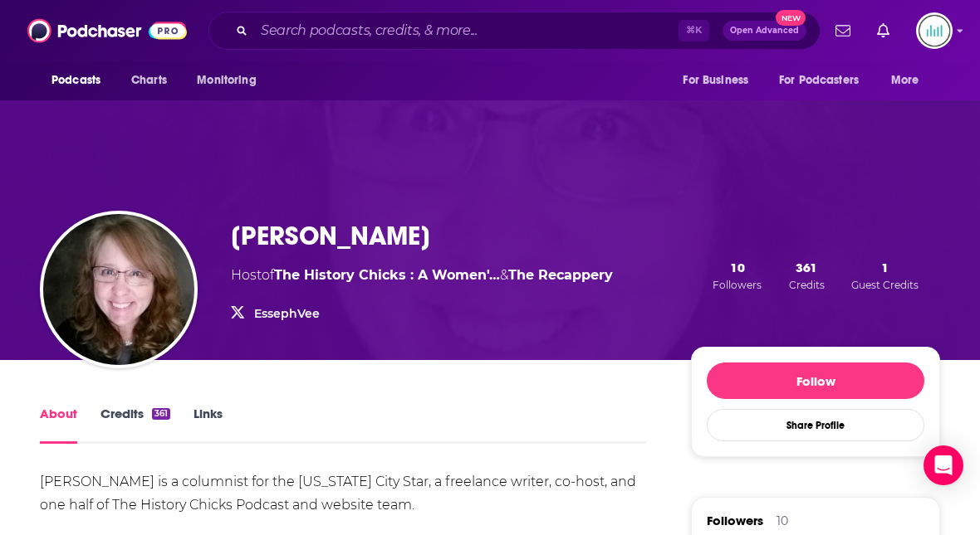 The height and width of the screenshot is (535, 980). Describe the element at coordinates (885, 285) in the screenshot. I see `span: Guest Credits` at that location.